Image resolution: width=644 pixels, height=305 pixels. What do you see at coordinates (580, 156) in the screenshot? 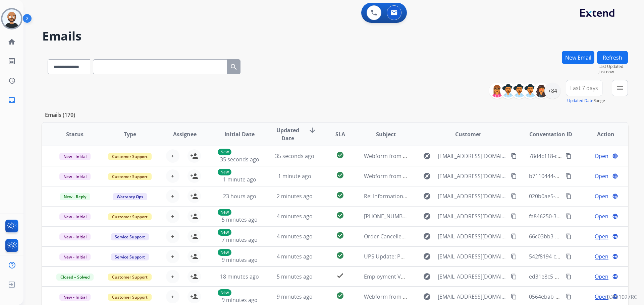
I see `span: 78d4c118-c2b9-47a2-a048-499d776040c8` at bounding box center [580, 156].